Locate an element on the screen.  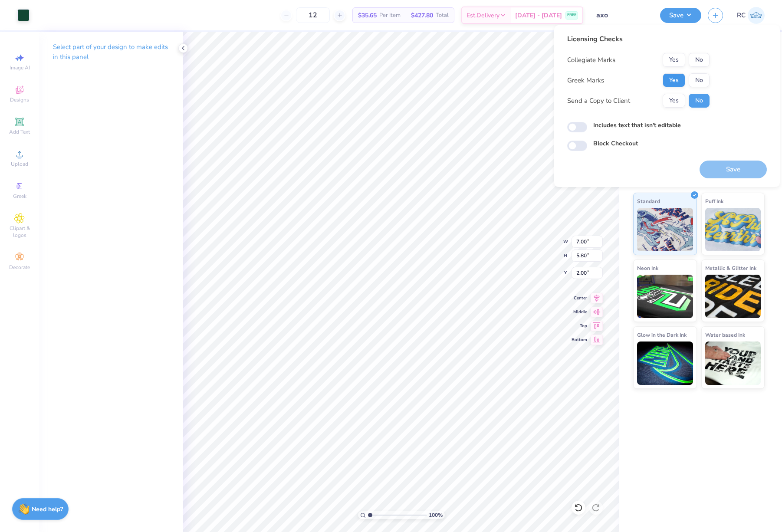
input: Untitled Design is located at coordinates (621, 15).